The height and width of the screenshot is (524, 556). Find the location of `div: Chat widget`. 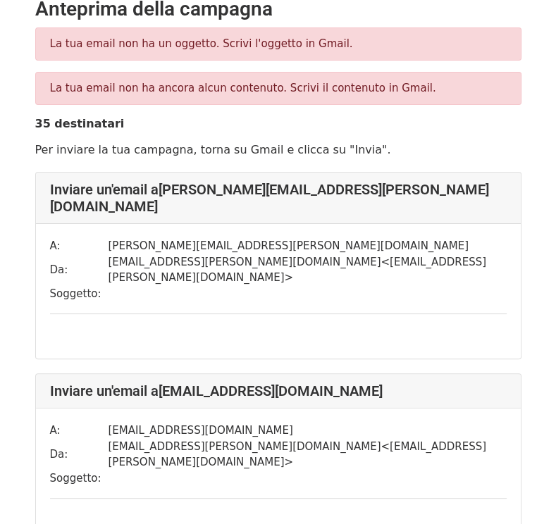

div: Chat widget is located at coordinates (521, 491).